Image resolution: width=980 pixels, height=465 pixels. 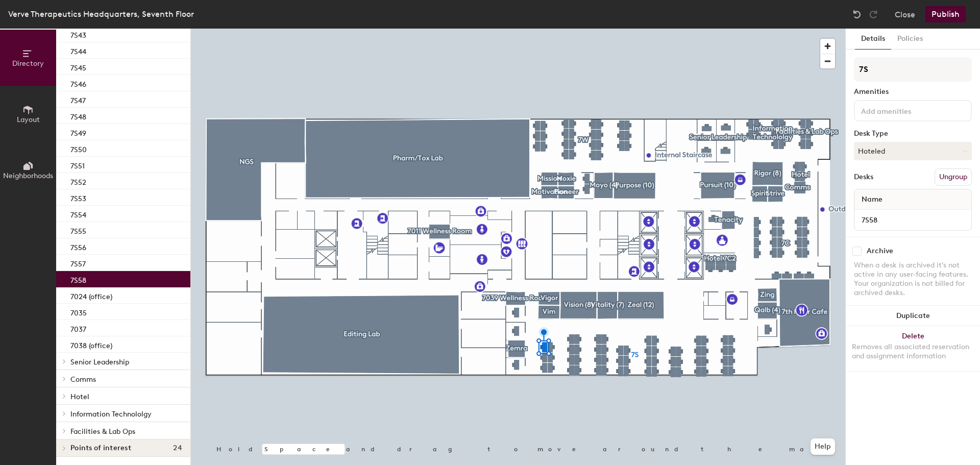 What do you see at coordinates (101, 449) in the screenshot?
I see `span: Points of interest` at bounding box center [101, 449].